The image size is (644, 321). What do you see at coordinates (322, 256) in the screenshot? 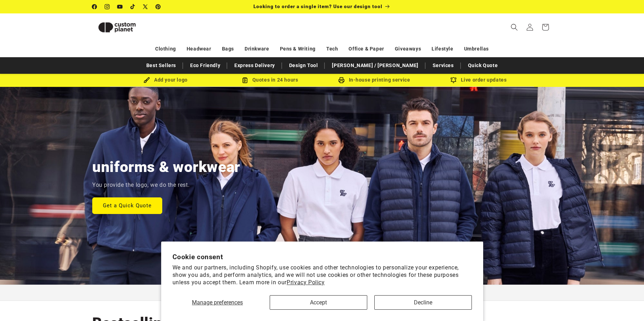
I see `h2: Cookie consent` at bounding box center [322, 256].